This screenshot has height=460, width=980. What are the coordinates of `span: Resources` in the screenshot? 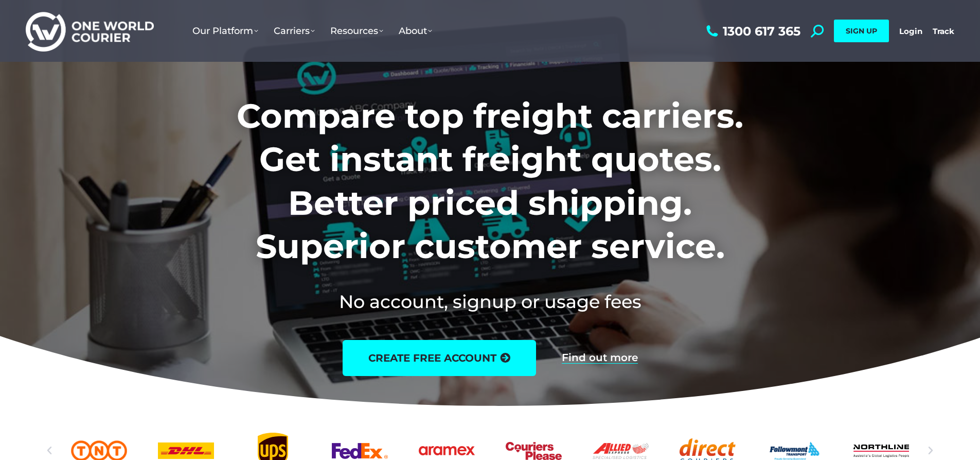 It's located at (356, 31).